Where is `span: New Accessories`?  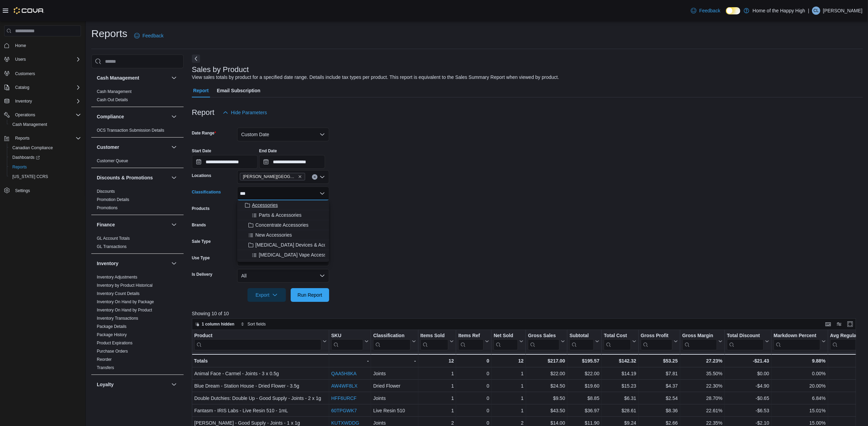 span: New Accessories is located at coordinates (273, 235).